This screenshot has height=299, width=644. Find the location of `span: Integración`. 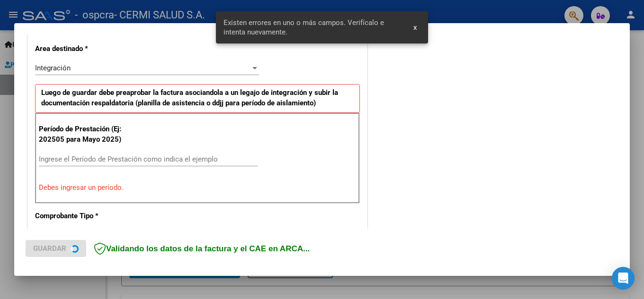

span: Integración is located at coordinates (53, 68).